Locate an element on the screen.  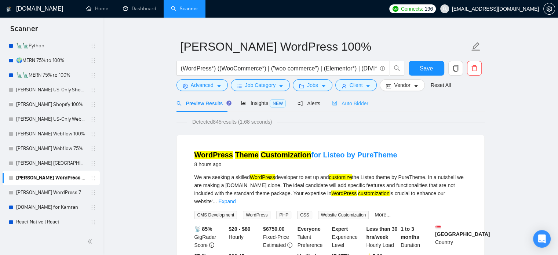
span: Connects: is located at coordinates (412, 9).